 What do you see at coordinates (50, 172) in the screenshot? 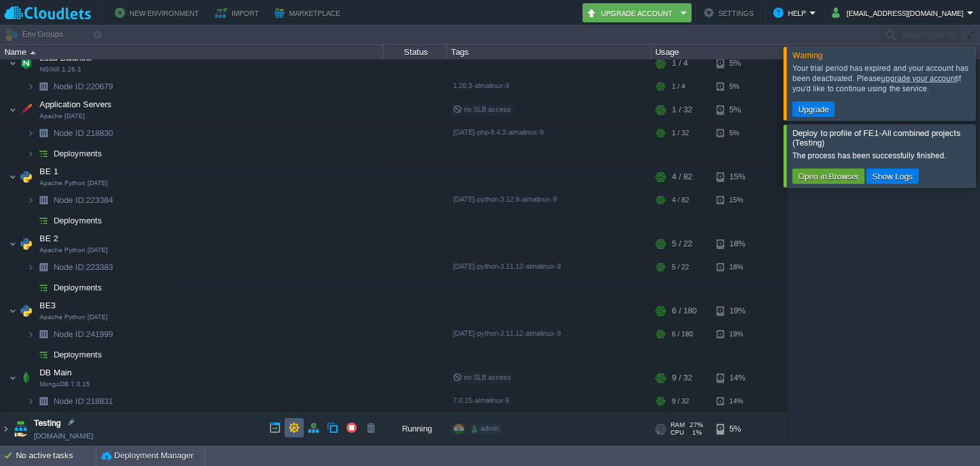
I see `span: BE 1` at bounding box center [50, 172].